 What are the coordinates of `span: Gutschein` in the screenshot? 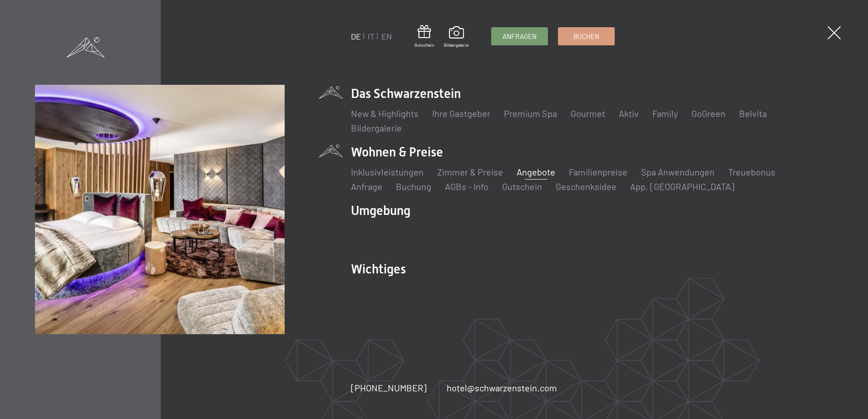 It's located at (424, 45).